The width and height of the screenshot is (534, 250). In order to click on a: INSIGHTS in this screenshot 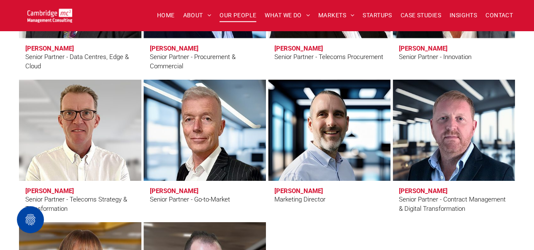, I will do `click(463, 15)`.